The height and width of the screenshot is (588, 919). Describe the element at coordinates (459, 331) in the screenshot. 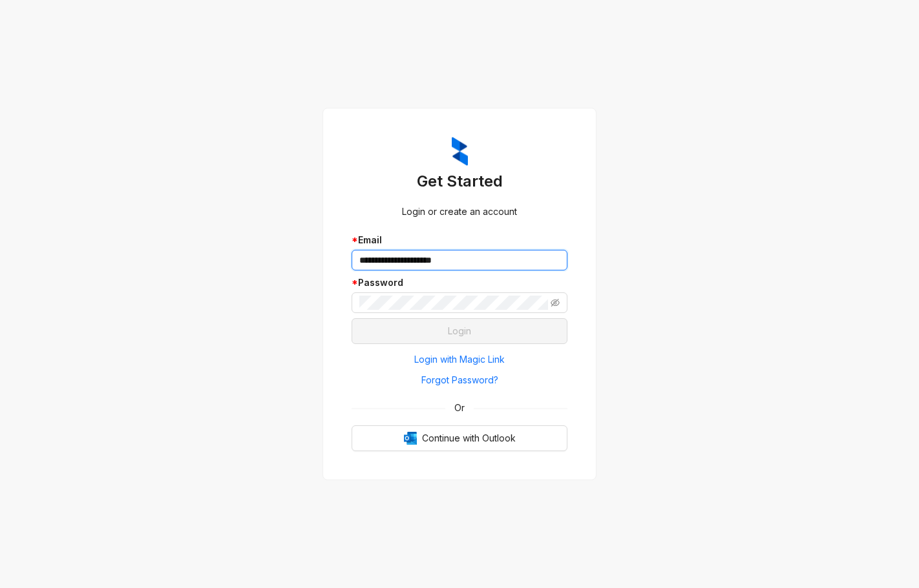

I see `button: Login` at that location.